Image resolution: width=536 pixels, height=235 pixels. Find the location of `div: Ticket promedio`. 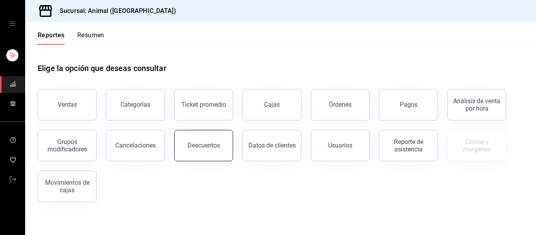

div: Ticket promedio is located at coordinates (204, 104).